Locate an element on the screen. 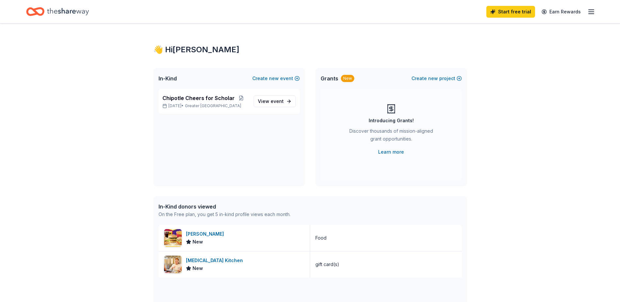 This screenshot has height=302, width=620. button: Createnewevent is located at coordinates (276, 78).